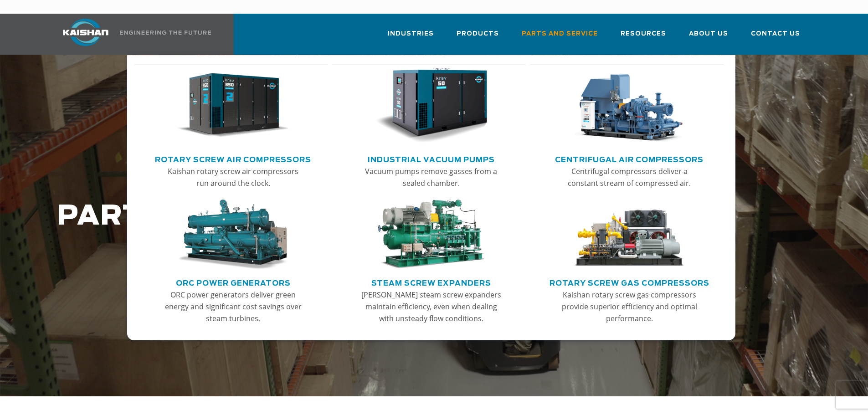  I want to click on a: About Us, so click(708, 38).